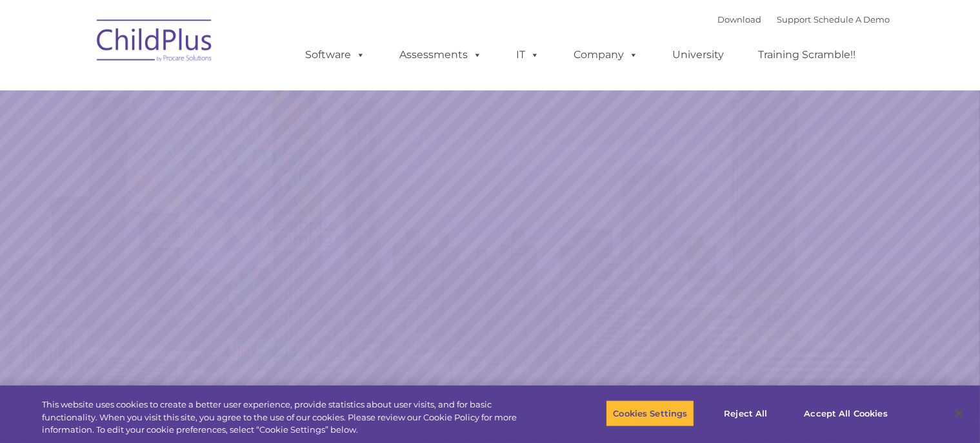  Describe the element at coordinates (528, 55) in the screenshot. I see `a: IT` at that location.